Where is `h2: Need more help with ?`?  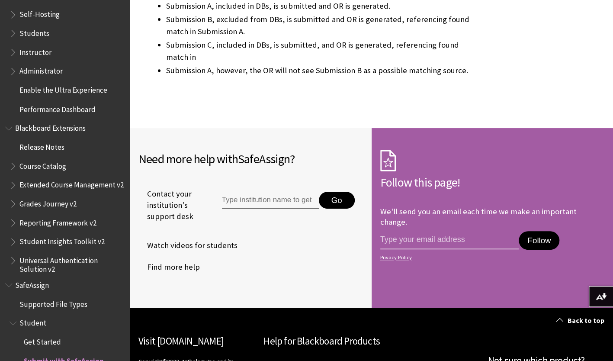
h2: Need more help with ? is located at coordinates (250, 159).